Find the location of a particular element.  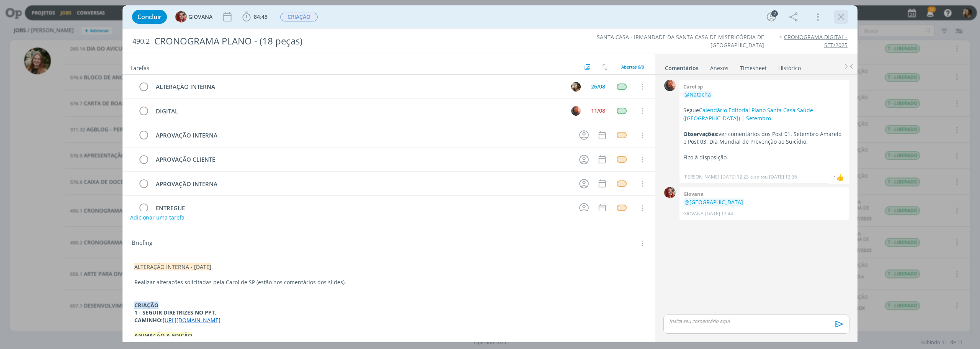

button: Concluir is located at coordinates (149, 17).